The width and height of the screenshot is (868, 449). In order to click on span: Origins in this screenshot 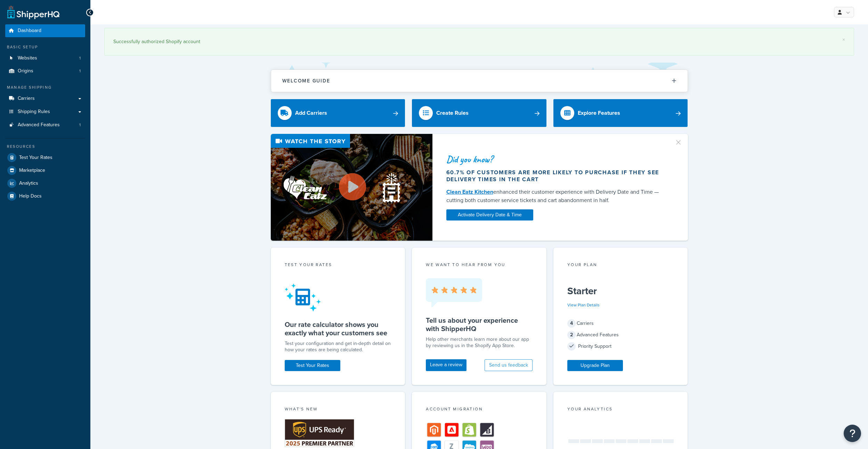, I will do `click(25, 71)`.